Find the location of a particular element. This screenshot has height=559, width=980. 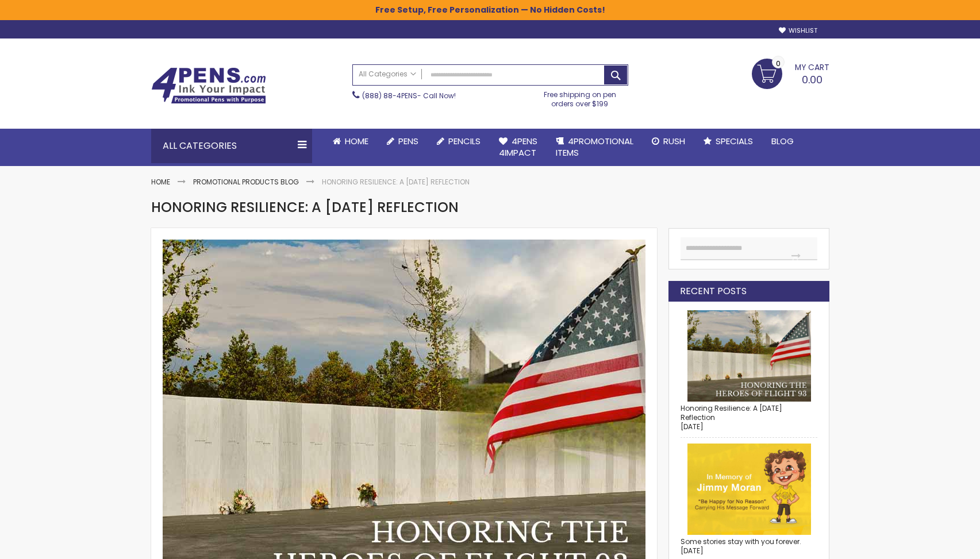

span: 4PROMOTIONAL ITEMS is located at coordinates (594, 147).